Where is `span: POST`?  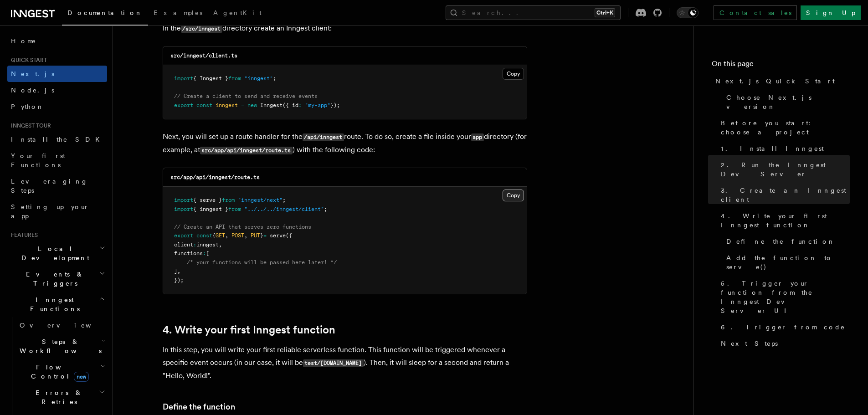
span: POST is located at coordinates (238, 236).